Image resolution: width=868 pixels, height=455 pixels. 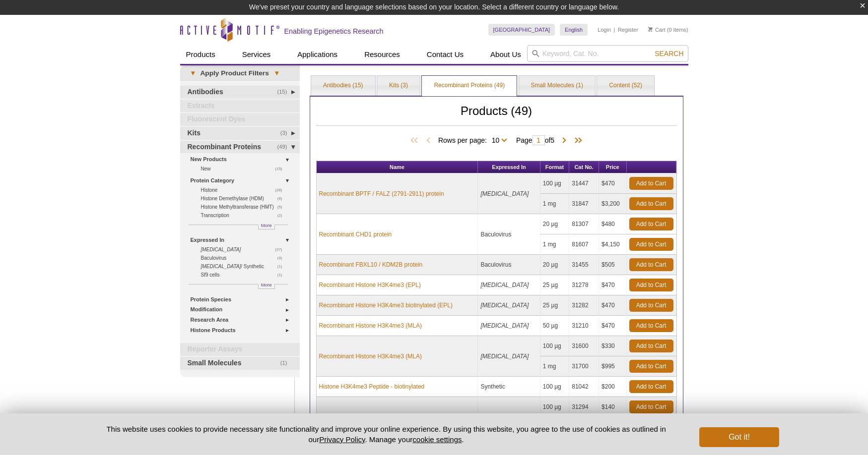 What do you see at coordinates (257, 55) in the screenshot?
I see `a: Services` at bounding box center [257, 55].